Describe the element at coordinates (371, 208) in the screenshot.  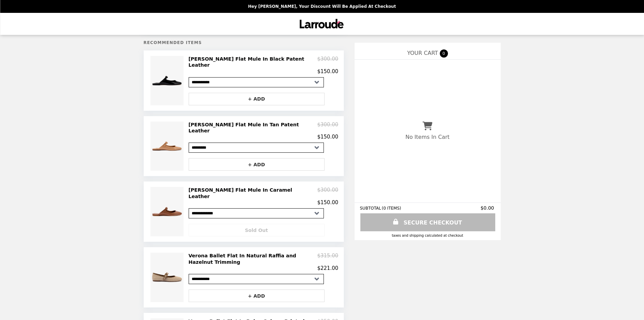
I see `span: SUBTOTAL` at that location.